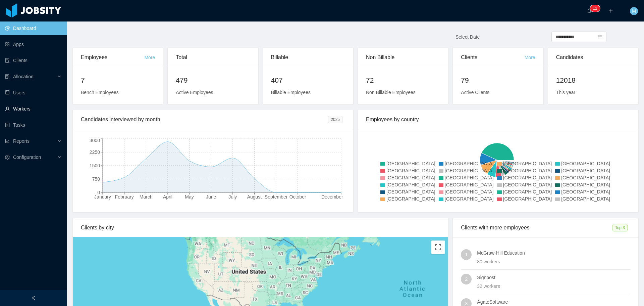 This screenshot has height=306, width=644. I want to click on span: 2025, so click(335, 120).